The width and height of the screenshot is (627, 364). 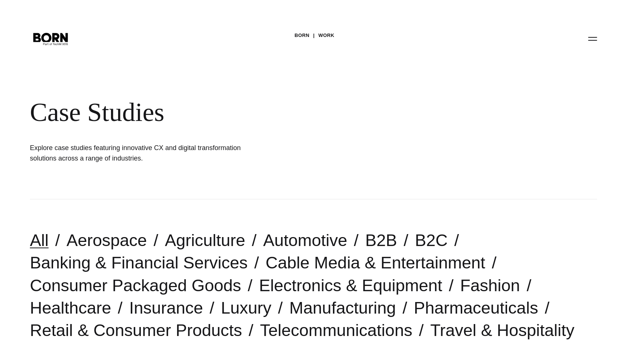 I want to click on a: B2C, so click(x=430, y=240).